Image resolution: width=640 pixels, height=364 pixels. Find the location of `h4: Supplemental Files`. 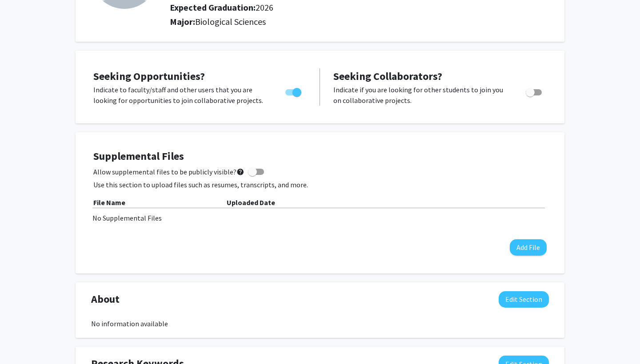

h4: Supplemental Files is located at coordinates (320, 157).